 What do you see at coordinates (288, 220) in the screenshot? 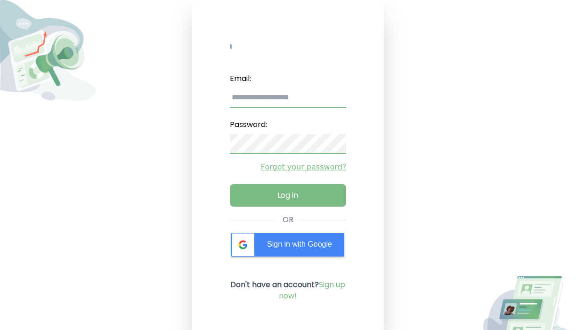
I see `div: OR` at bounding box center [288, 220].